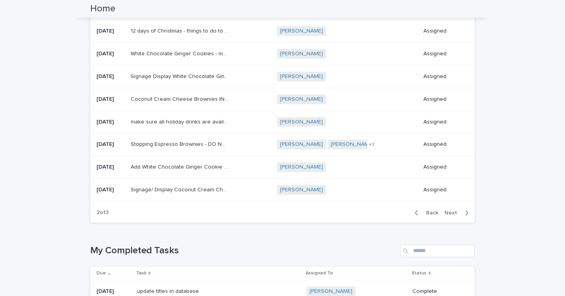 The width and height of the screenshot is (565, 296). Describe the element at coordinates (101, 274) in the screenshot. I see `p: Due` at that location.